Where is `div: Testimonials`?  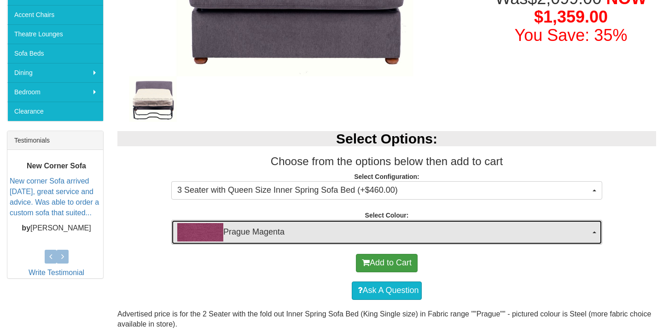 div: Testimonials is located at coordinates (55, 140).